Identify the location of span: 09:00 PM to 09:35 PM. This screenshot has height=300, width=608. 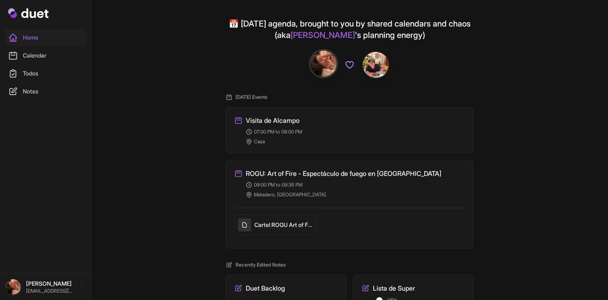
(278, 185).